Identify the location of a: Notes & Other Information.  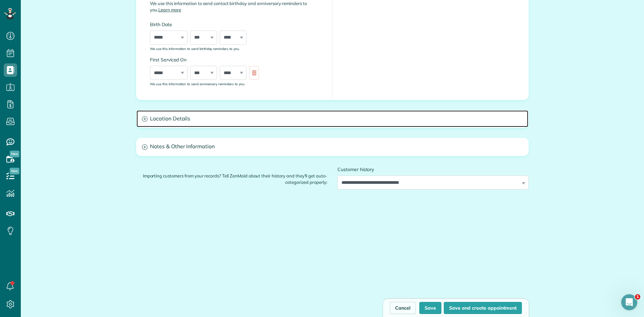
(332, 146).